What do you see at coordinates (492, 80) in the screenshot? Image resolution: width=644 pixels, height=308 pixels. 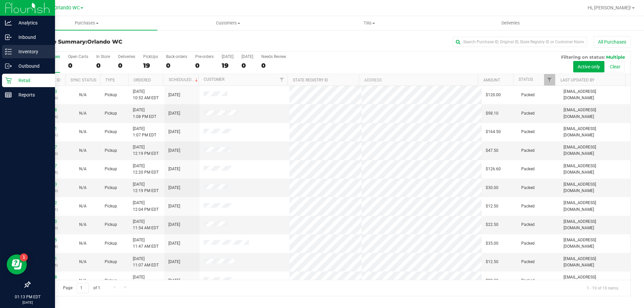 I see `a: Amount` at bounding box center [492, 80].